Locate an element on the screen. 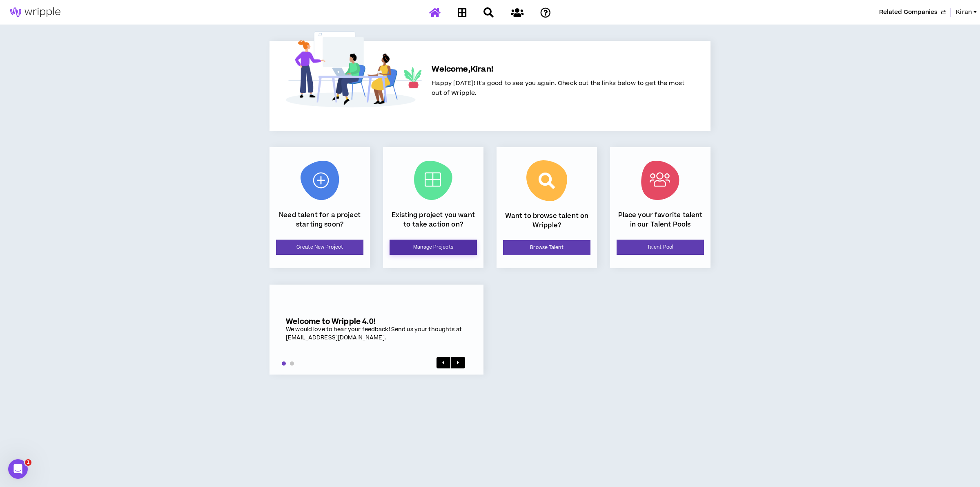 Image resolution: width=980 pixels, height=487 pixels. p: Existing project you want to take action on? is located at coordinates (434, 220).